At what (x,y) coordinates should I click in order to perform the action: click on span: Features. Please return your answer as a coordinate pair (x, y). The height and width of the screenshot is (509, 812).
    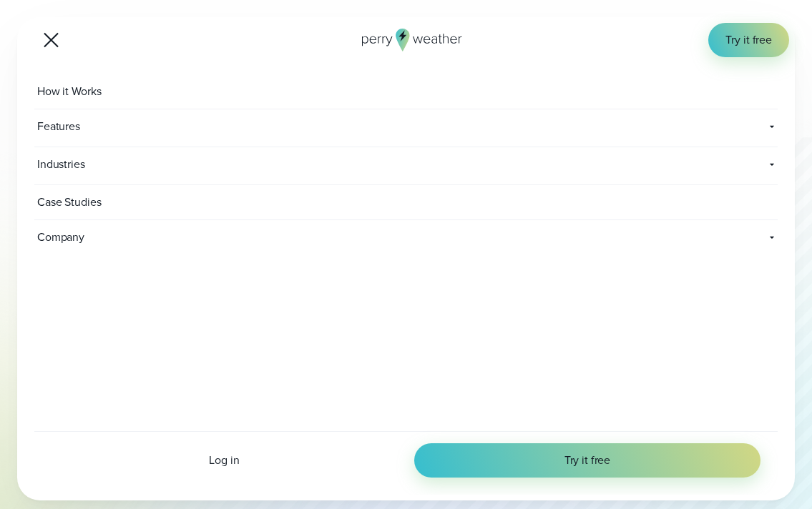
    Looking at the image, I should click on (156, 127).